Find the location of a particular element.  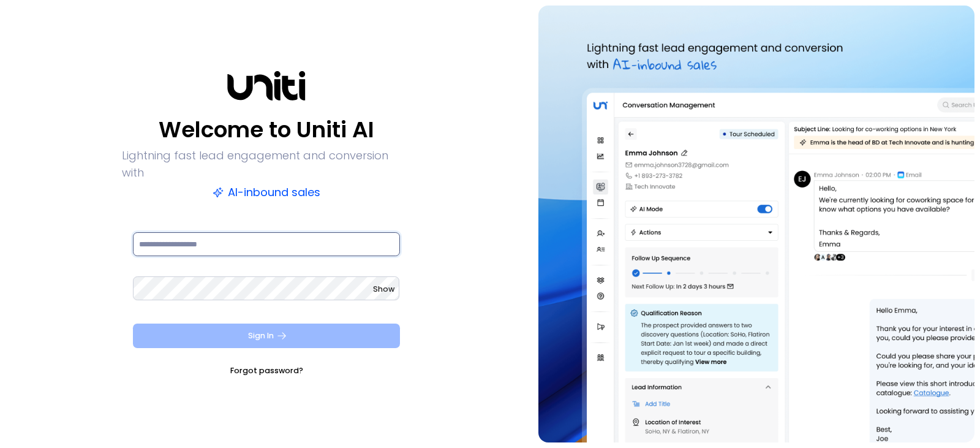

a: Forgot password? is located at coordinates (266, 371).